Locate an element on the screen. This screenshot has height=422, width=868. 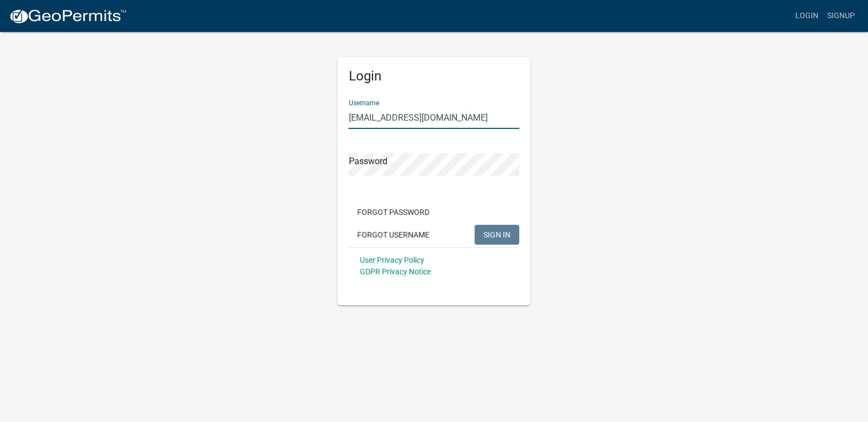
button: Forgot Password is located at coordinates (393, 212).